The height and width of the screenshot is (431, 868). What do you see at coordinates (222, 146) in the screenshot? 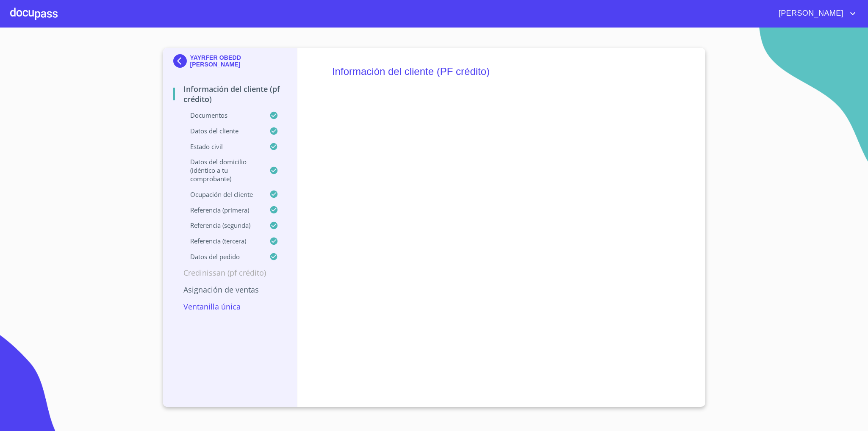
I see `p: Estado Civil` at bounding box center [222, 146].